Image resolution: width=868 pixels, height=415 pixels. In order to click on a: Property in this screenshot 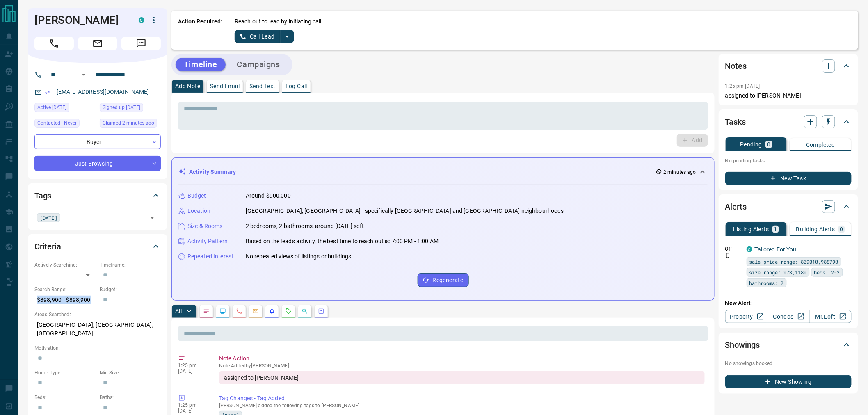, I will do `click(746, 316)`.